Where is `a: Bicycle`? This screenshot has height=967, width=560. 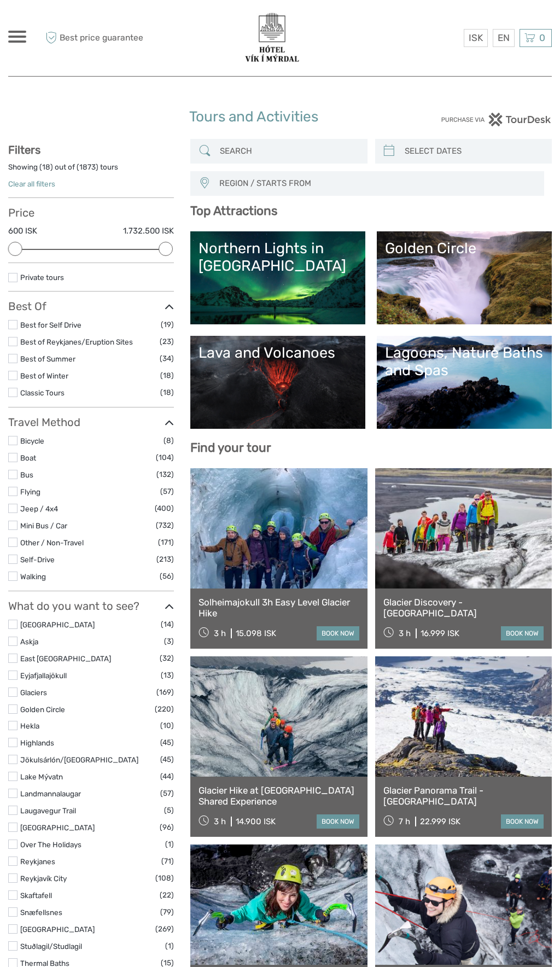
a: Bicycle is located at coordinates (32, 441).